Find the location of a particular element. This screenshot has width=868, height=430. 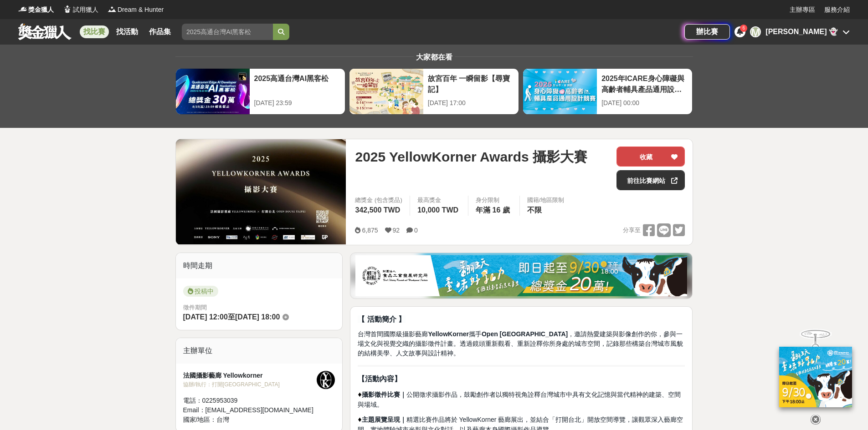

div: 辦比賽 is located at coordinates (707, 32).